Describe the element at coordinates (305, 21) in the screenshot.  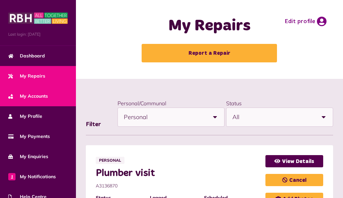
I see `a: Edit profile` at that location.